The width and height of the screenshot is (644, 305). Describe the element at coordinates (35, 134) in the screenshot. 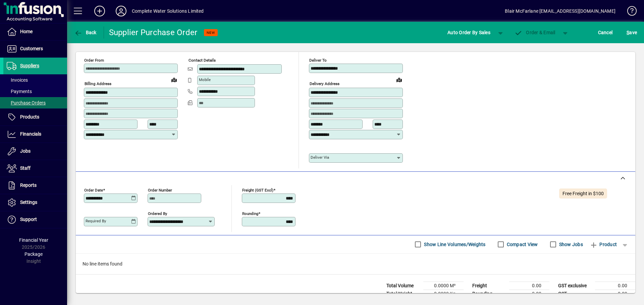

I see `a: Financials` at that location.